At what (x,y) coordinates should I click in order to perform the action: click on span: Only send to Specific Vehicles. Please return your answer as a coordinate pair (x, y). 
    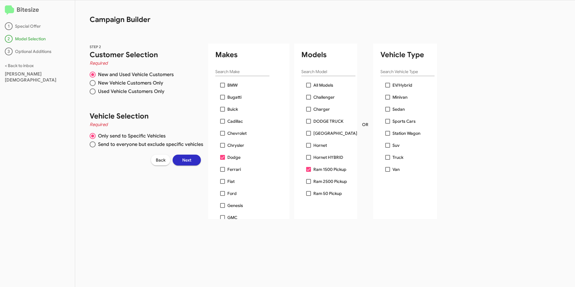
    Looking at the image, I should click on (131, 136).